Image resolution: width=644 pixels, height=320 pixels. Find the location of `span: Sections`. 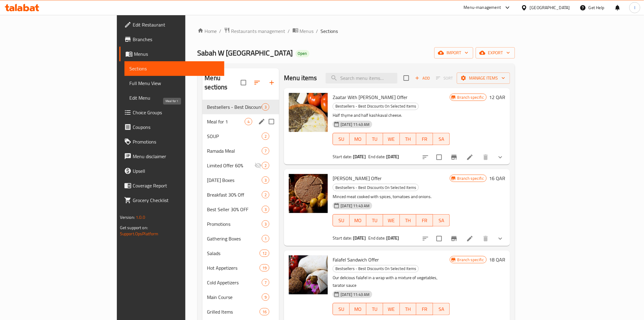

span: Sections is located at coordinates (329, 31).